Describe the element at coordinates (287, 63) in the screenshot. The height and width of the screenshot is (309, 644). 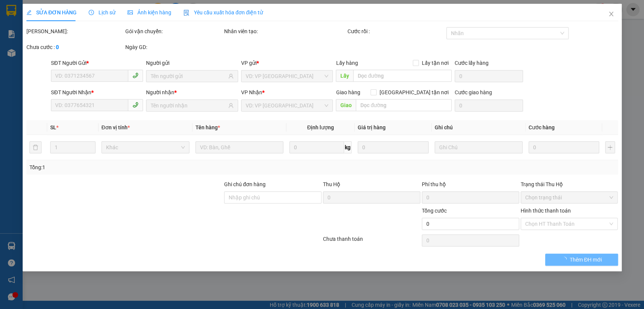
I see `div: VP gửi` at that location.